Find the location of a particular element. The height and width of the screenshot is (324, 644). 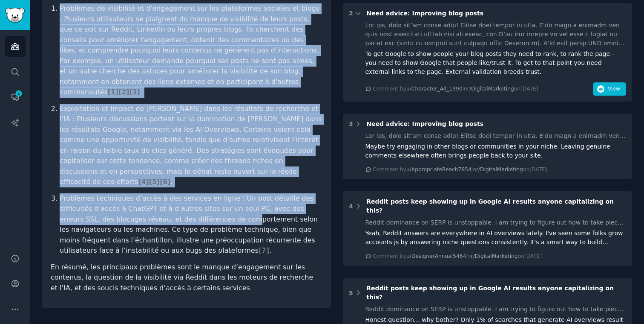

span: [ 7 ] is located at coordinates (264, 250).